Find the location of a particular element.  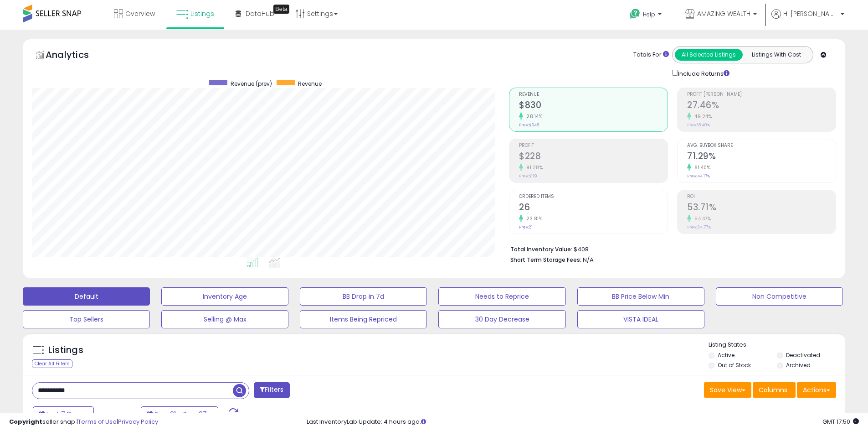

label: Out of Stock is located at coordinates (734, 365).